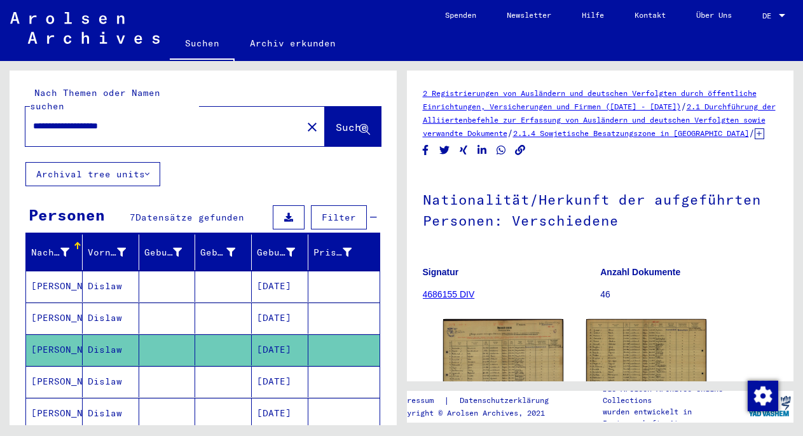 The image size is (803, 436). Describe the element at coordinates (763, 396) in the screenshot. I see `img: Zustimmung ändern` at that location.